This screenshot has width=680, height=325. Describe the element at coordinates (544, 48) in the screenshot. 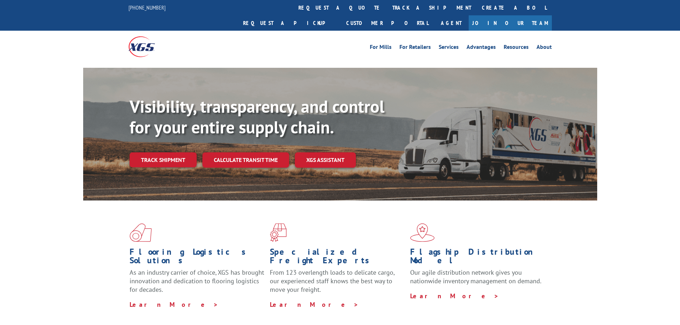

I see `a: About` at that location.